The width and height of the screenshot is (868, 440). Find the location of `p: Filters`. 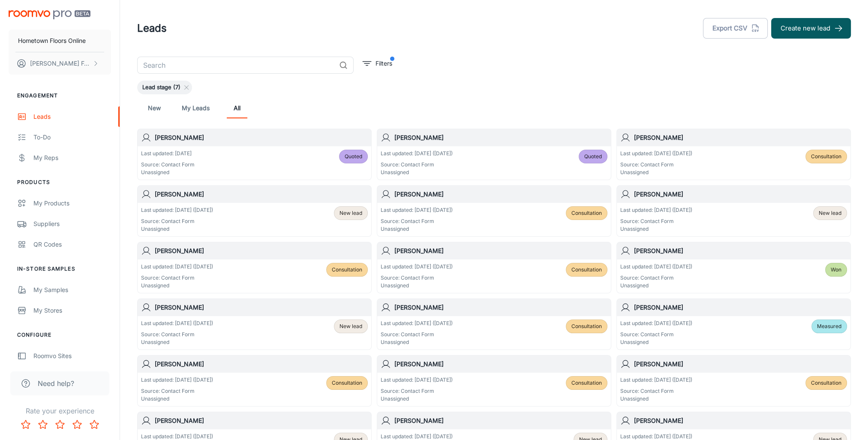

p: Filters is located at coordinates (383, 64).